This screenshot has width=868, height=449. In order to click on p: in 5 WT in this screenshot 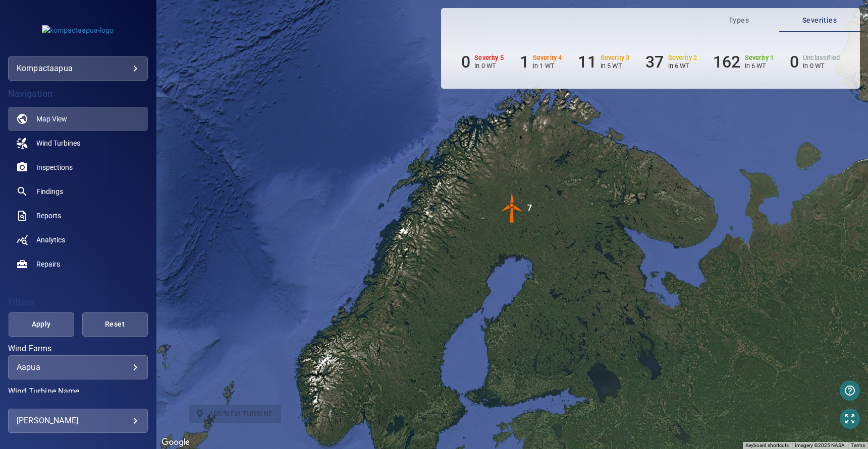, I will do `click(615, 66)`.